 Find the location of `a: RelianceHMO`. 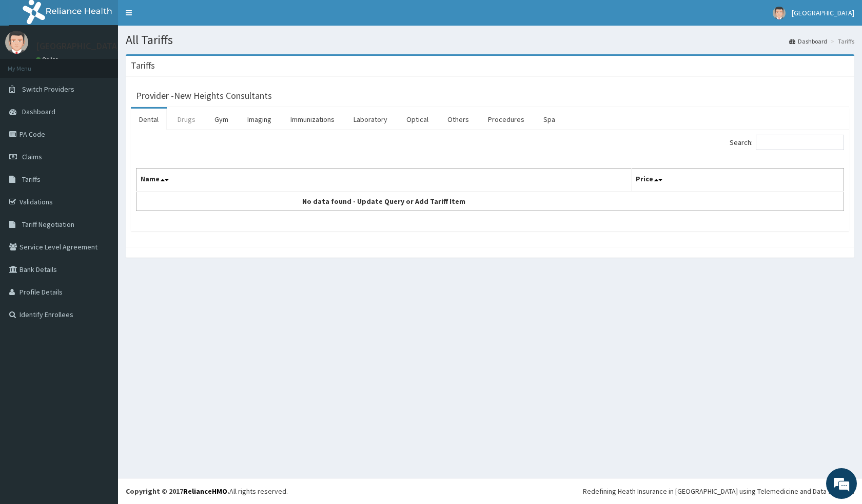

a: RelianceHMO is located at coordinates (205, 492).